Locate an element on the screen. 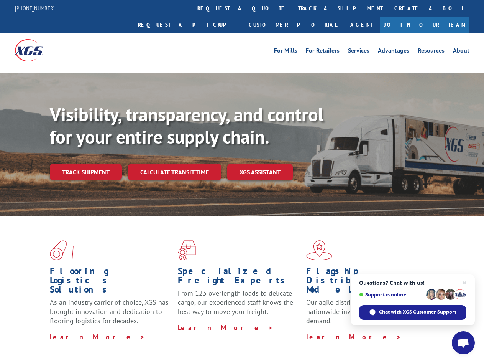 The height and width of the screenshot is (362, 484). a: For Mills is located at coordinates (286, 52).